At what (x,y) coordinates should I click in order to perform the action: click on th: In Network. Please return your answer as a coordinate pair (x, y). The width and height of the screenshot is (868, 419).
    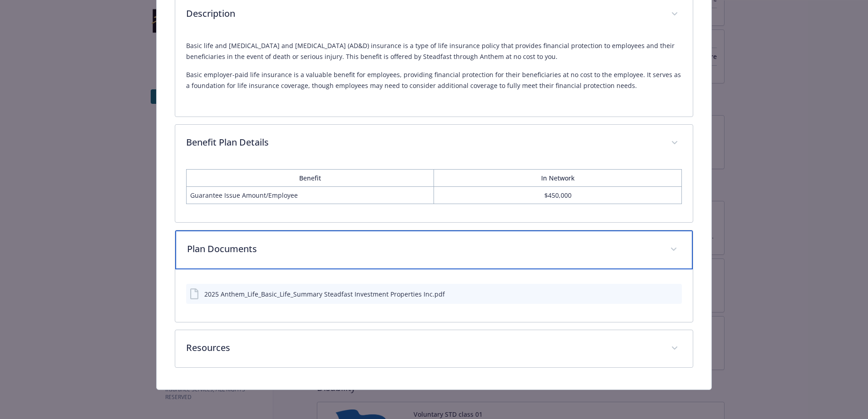
    Looking at the image, I should click on (558, 178).